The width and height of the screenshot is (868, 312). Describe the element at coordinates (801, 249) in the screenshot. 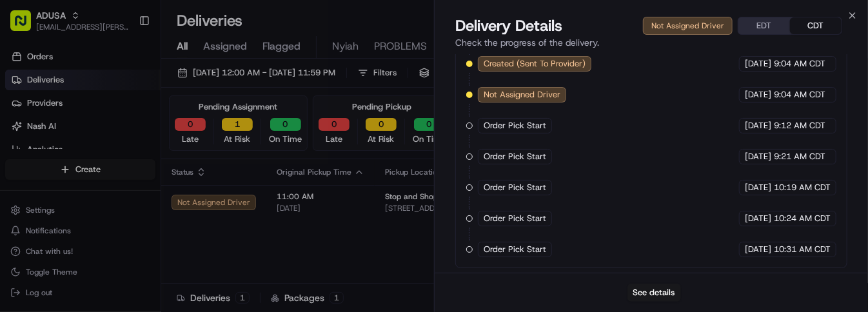

I see `span: 10:31 AM CDT` at that location.